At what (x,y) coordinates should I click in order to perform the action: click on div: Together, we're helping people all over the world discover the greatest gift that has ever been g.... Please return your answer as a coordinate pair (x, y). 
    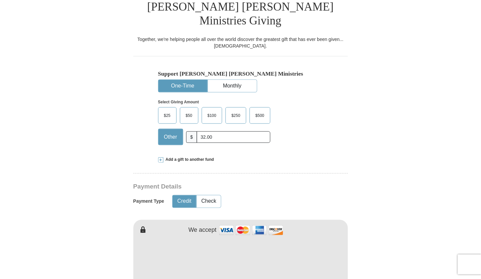
    Looking at the image, I should click on (241, 43).